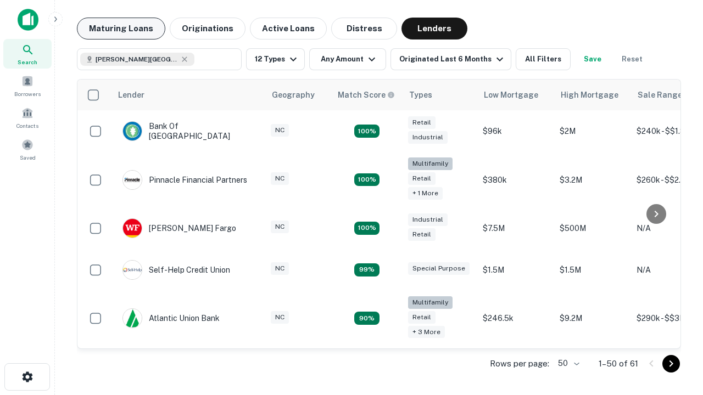 This screenshot has width=703, height=395. What do you see at coordinates (28, 20) in the screenshot?
I see `img: capitalize-icon.png` at bounding box center [28, 20].